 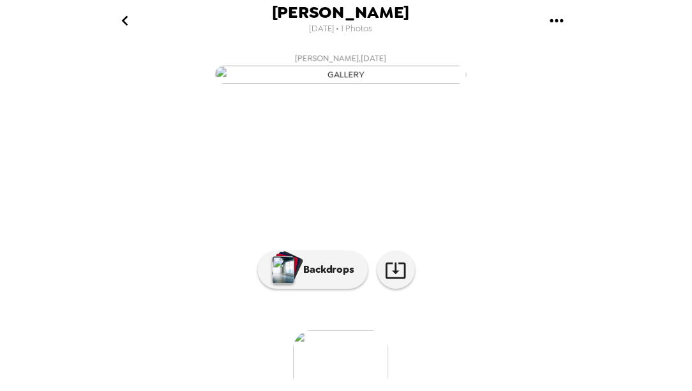 I want to click on button: Backdrops, so click(x=317, y=274).